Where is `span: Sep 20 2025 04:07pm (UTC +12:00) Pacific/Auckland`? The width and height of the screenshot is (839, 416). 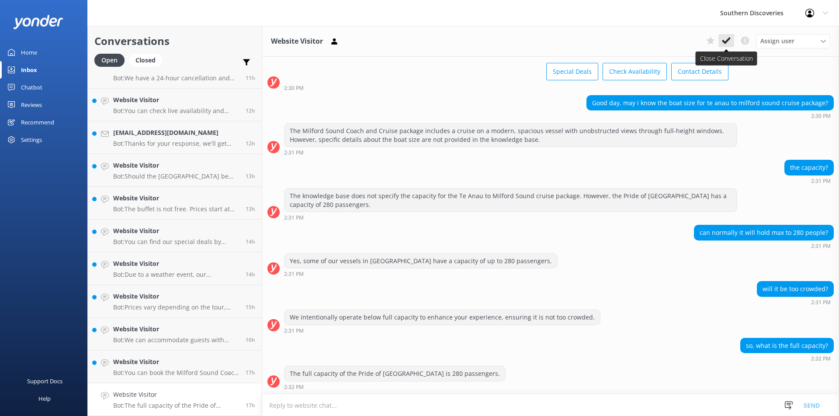
span: Sep 20 2025 04:07pm (UTC +12:00) Pacific/Auckland is located at coordinates (250, 340).